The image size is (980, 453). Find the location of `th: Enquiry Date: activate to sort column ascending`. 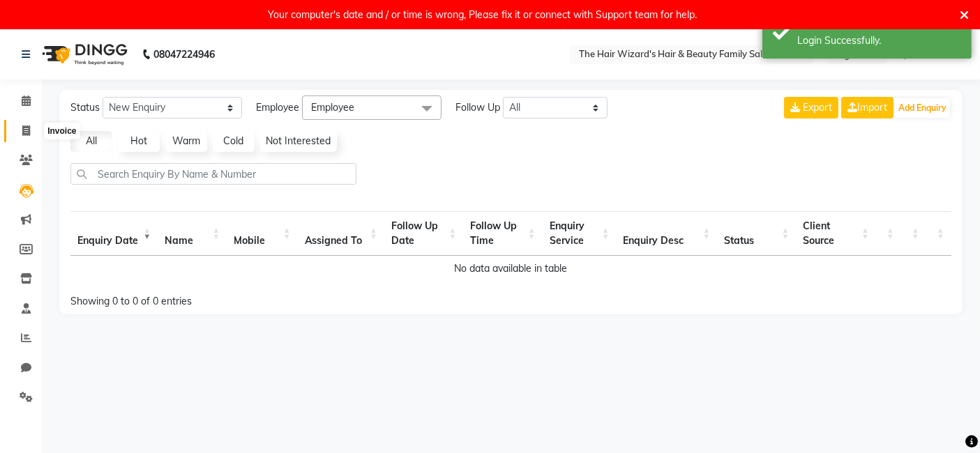

th: Enquiry Date: activate to sort column ascending is located at coordinates (114, 233).